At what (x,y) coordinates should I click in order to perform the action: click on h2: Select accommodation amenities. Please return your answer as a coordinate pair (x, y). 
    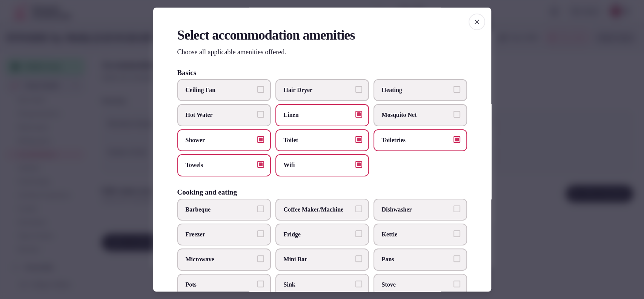
    Looking at the image, I should click on (322, 35).